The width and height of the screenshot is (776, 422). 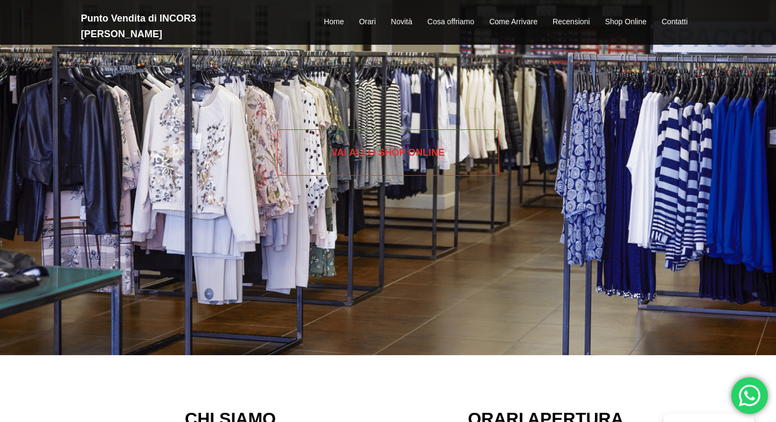 I want to click on div: 'Hai, so click(x=750, y=396).